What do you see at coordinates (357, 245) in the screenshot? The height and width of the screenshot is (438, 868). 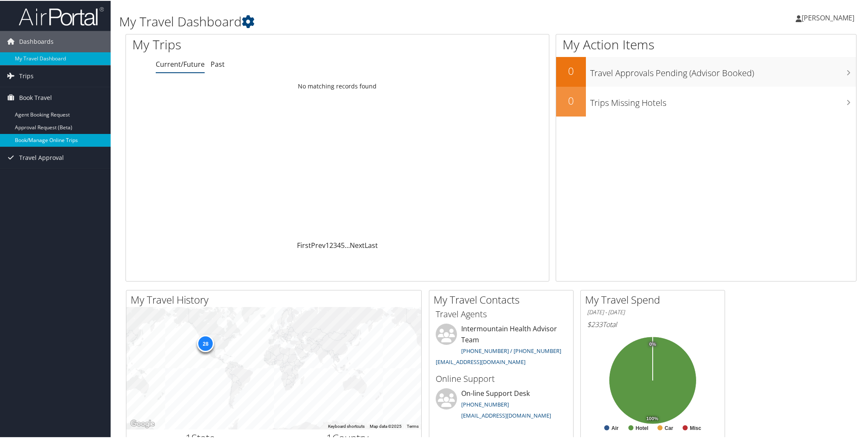 I see `a: Next` at bounding box center [357, 245].